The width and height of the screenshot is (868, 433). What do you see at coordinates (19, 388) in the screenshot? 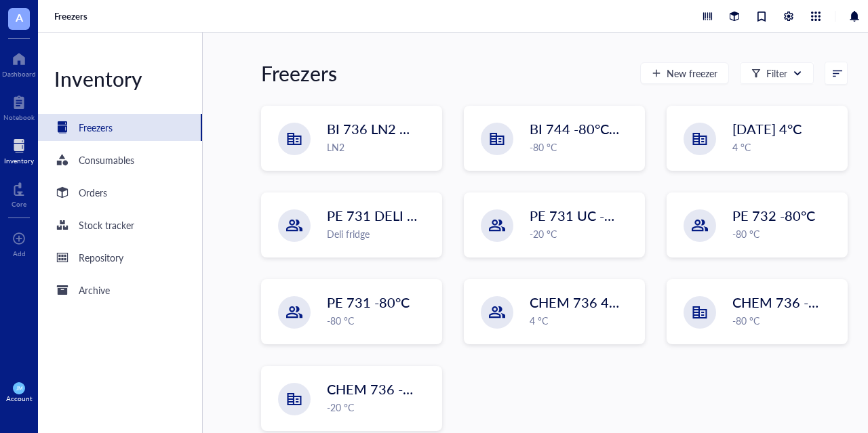
I see `span: JM` at bounding box center [19, 388].